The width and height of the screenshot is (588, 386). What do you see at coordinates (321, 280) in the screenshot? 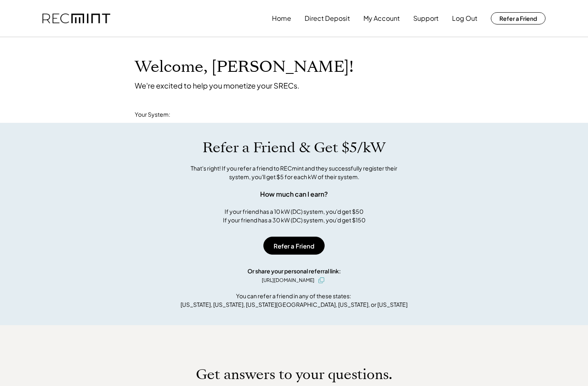
I see `button: click to copy` at bounding box center [321, 280].